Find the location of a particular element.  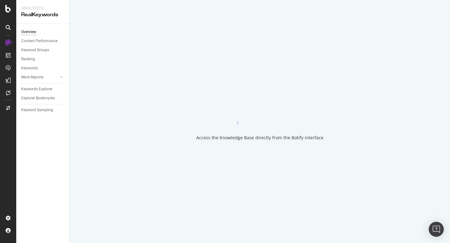

div: RealKeywords is located at coordinates (43, 15).